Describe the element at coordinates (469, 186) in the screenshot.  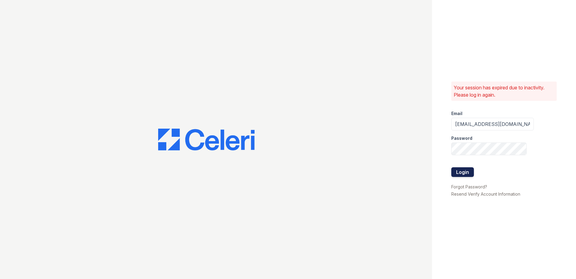
I see `a: Forgot Password?` at that location.